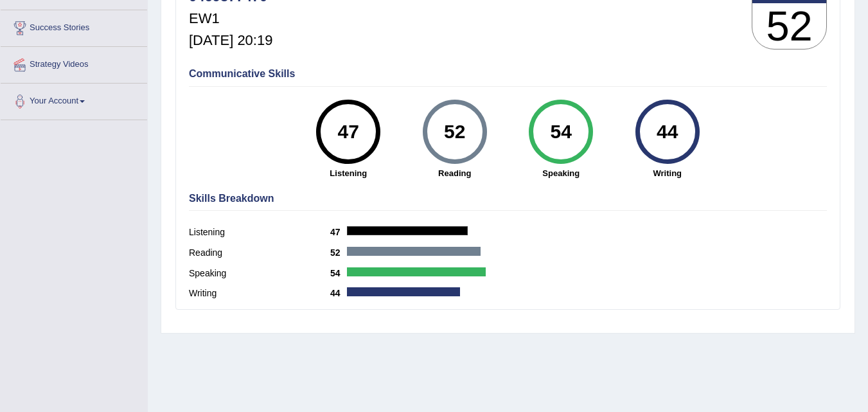 The width and height of the screenshot is (868, 412). What do you see at coordinates (338, 293) in the screenshot?
I see `b: 44` at bounding box center [338, 293].